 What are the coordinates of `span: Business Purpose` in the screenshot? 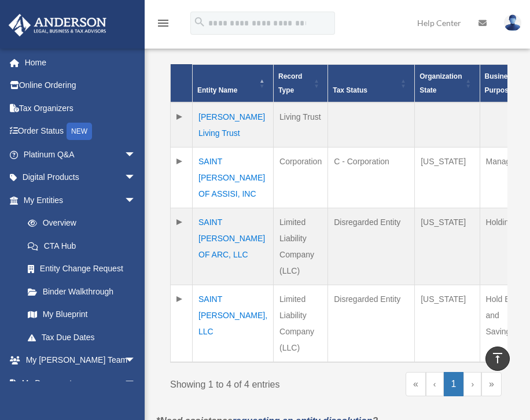 It's located at (500, 83).